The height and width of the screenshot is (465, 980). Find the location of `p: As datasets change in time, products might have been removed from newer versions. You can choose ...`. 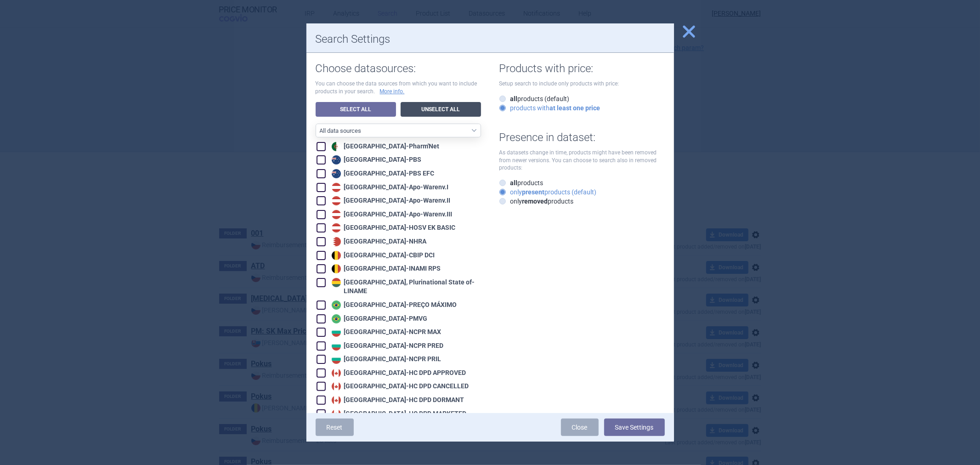

p: As datasets change in time, products might have been removed from newer versions. You can choose ... is located at coordinates (582, 160).